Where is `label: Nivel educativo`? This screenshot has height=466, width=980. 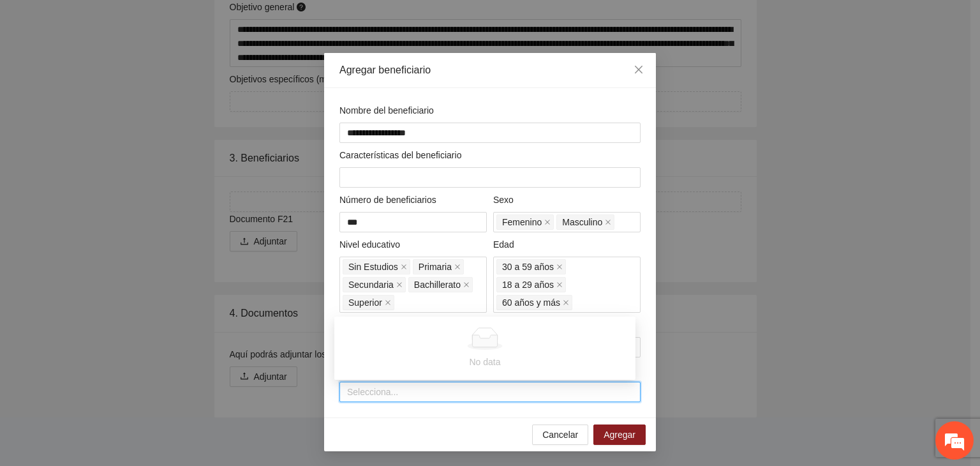
label: Nivel educativo is located at coordinates (370, 244).